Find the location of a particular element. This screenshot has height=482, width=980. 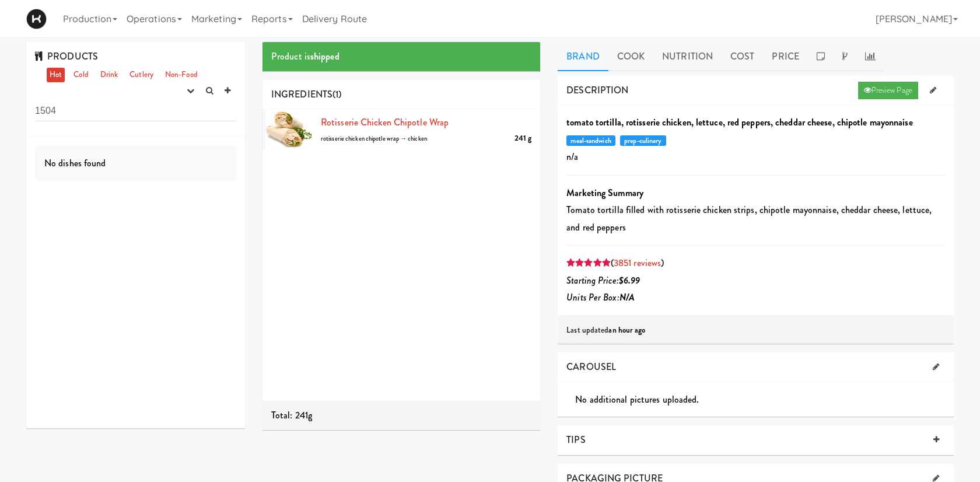

a: Rotisserie Chicken Chipotle Wrap is located at coordinates (385, 122).